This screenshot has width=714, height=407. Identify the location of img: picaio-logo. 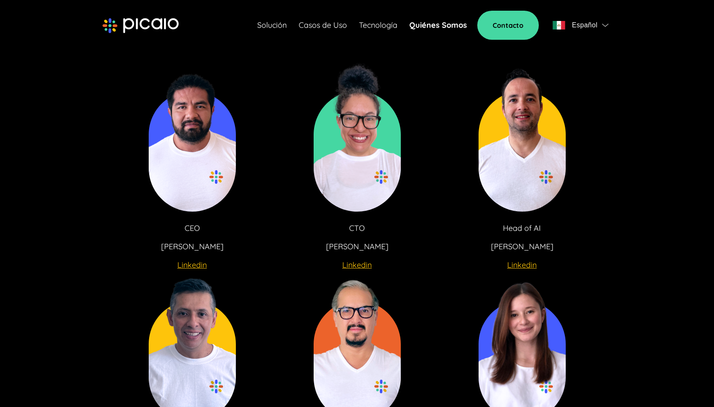
(141, 26).